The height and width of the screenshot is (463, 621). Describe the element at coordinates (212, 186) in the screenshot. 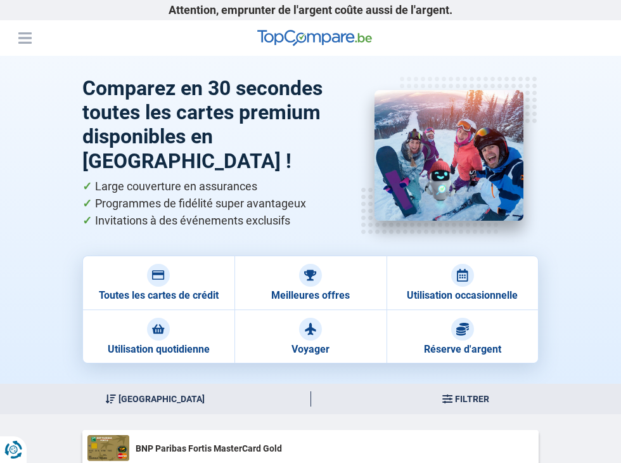

I see `li: Large couverture en assurances` at that location.